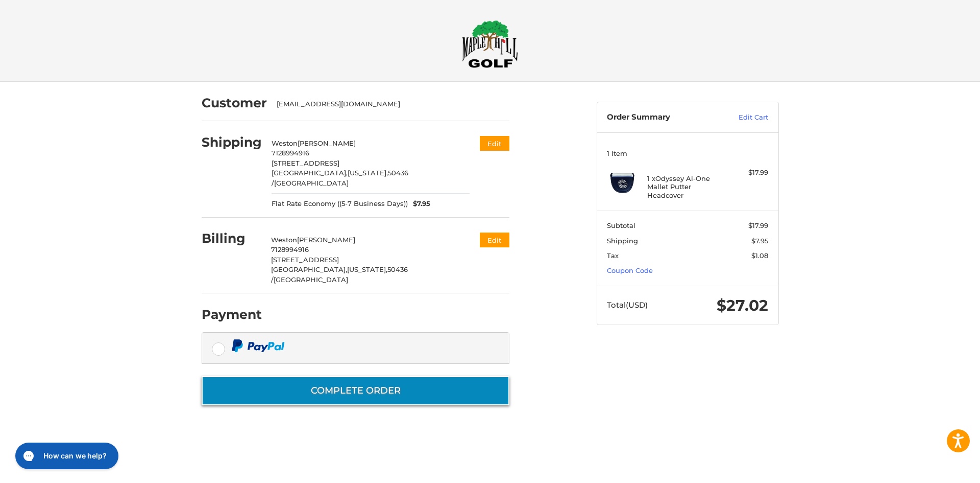 This screenshot has width=980, height=483. Describe the element at coordinates (630, 270) in the screenshot. I see `a: Coupon Code` at that location.